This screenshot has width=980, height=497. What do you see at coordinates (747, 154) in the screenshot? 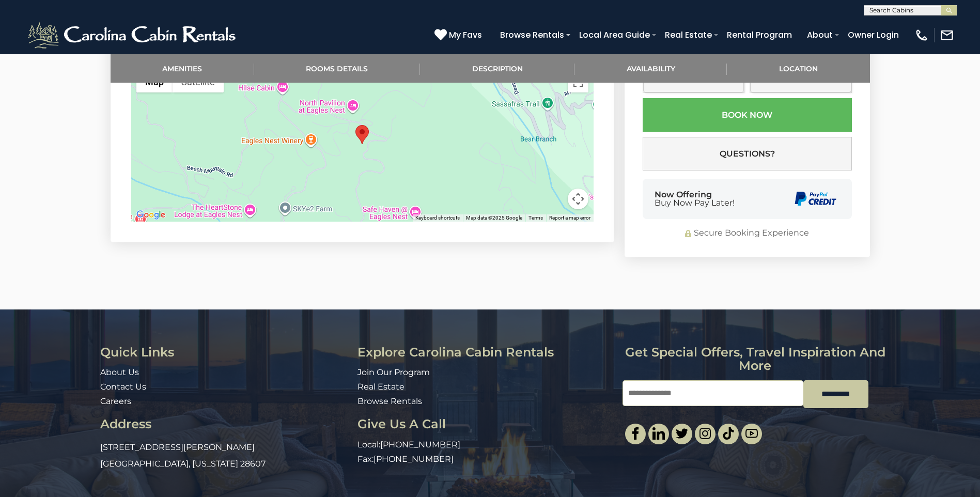
I see `button: Questions?` at bounding box center [747, 154].